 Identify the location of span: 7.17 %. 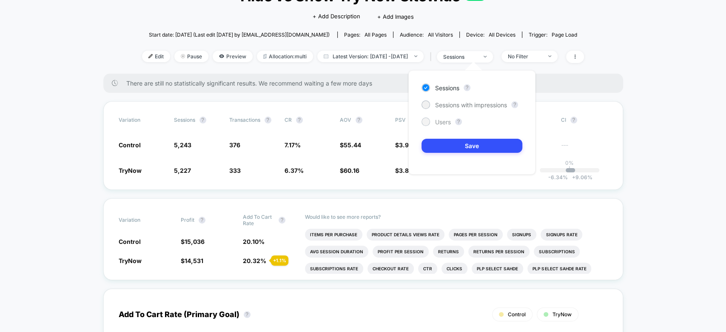
(293, 145).